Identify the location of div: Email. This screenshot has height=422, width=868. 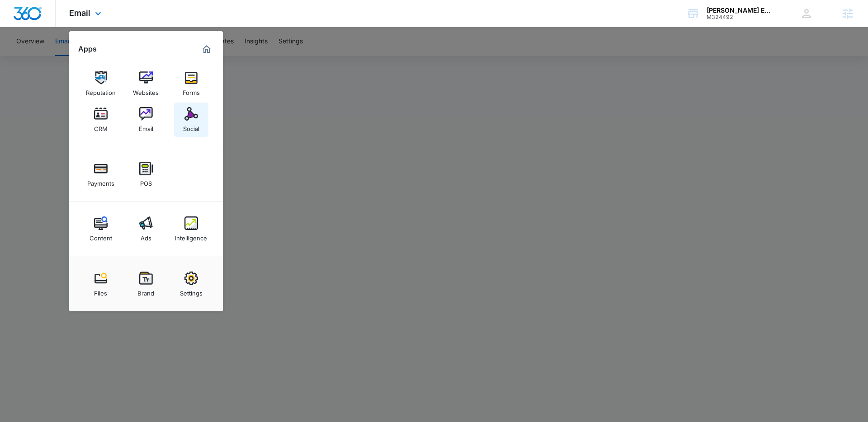
(146, 126).